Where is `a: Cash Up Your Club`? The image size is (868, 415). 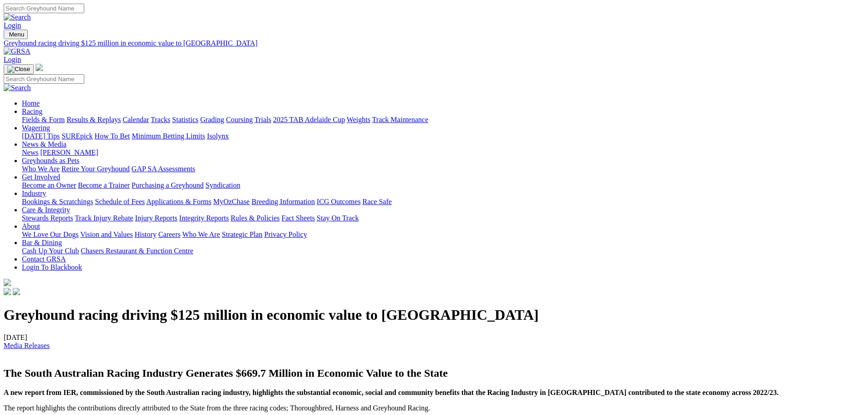 a: Cash Up Your Club is located at coordinates (51, 250).